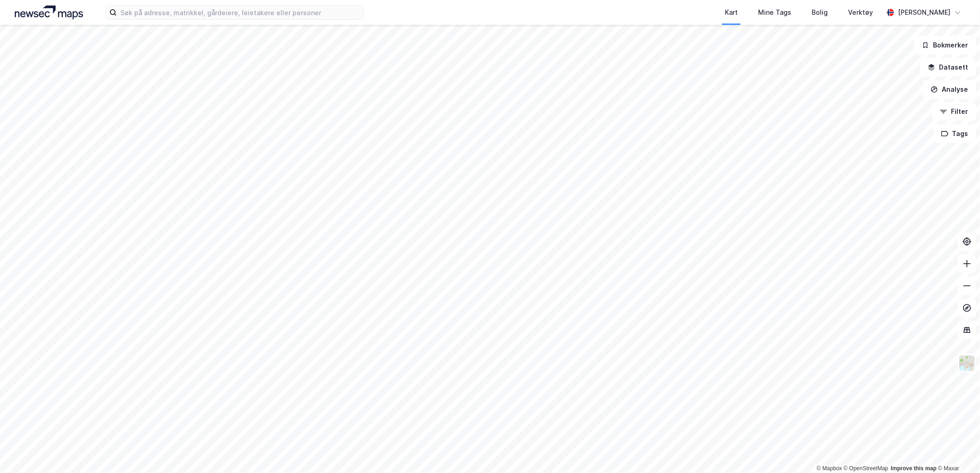 This screenshot has width=980, height=473. I want to click on a: OpenStreetMap, so click(866, 469).